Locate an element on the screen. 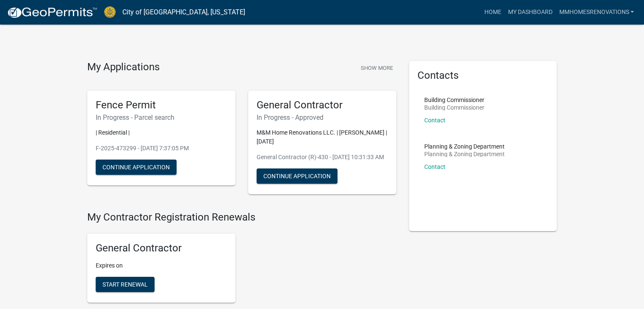  h4: My Contractor Registration Renewals is located at coordinates (242, 217).